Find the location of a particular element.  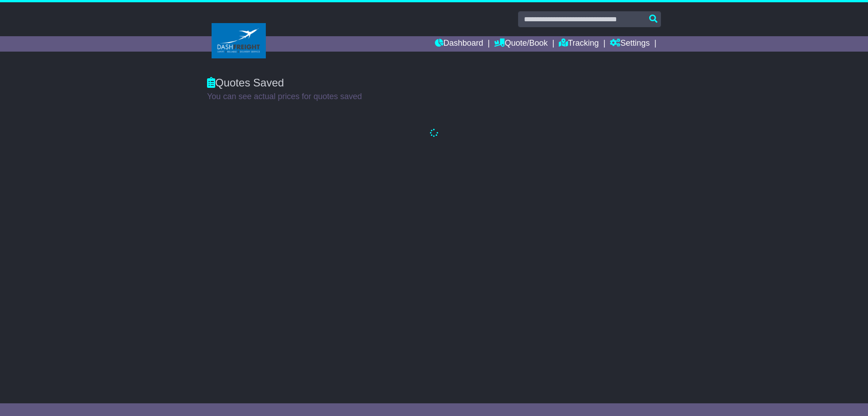

div: Quotes Saved is located at coordinates (434, 83).